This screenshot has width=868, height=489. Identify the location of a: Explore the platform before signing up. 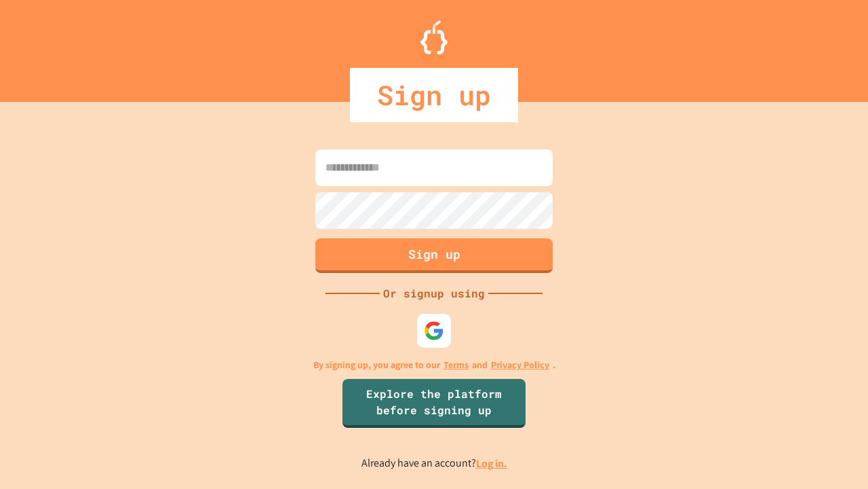
(434, 403).